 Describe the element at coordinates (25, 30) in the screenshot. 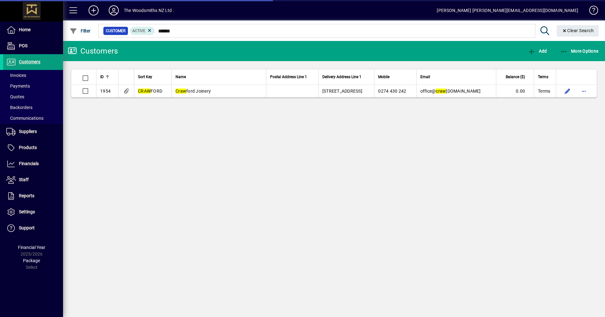

I see `span: Home` at that location.